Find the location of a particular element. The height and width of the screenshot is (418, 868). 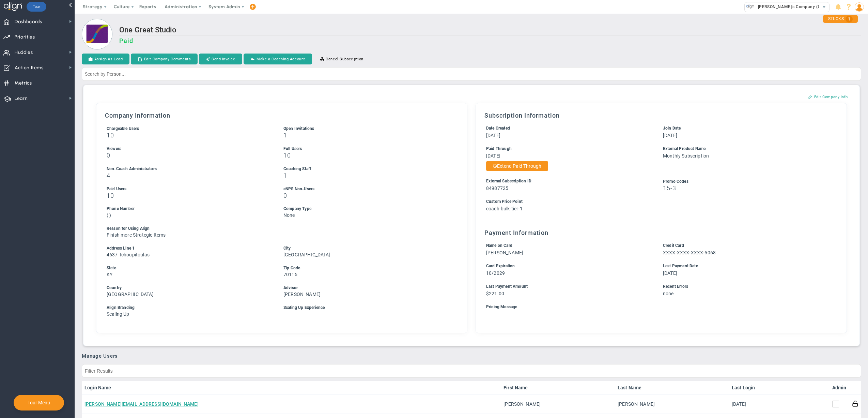

div: External Product Name is located at coordinates (745, 149).